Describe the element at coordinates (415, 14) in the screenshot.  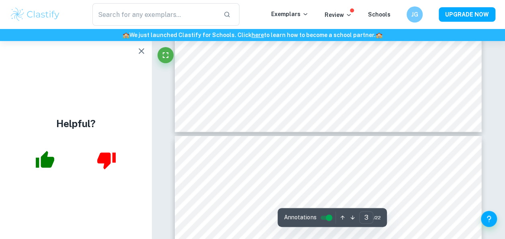
I see `h6: JG` at that location.